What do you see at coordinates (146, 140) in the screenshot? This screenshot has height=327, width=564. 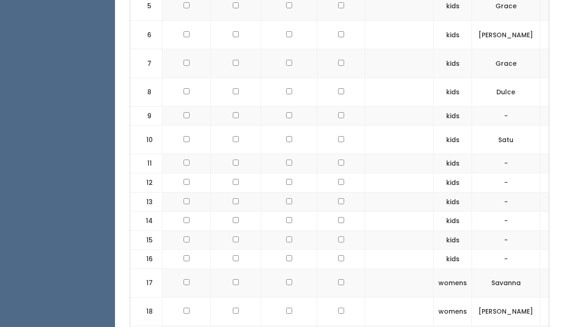 I see `td: 10` at bounding box center [146, 140].